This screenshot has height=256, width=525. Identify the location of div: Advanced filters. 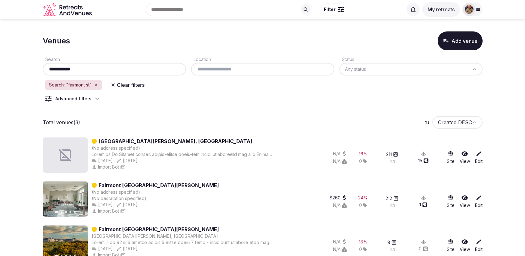
(73, 99).